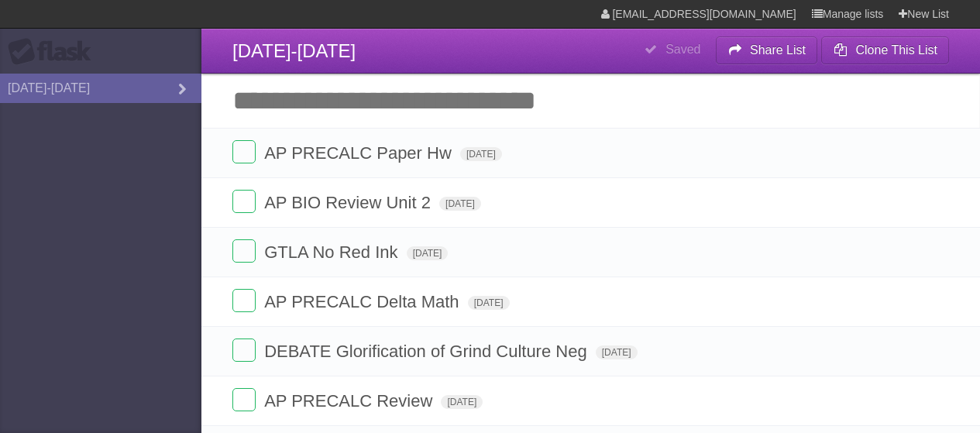 The width and height of the screenshot is (980, 433). Describe the element at coordinates (351, 400) in the screenshot. I see `span: AP PRECALC Review` at that location.